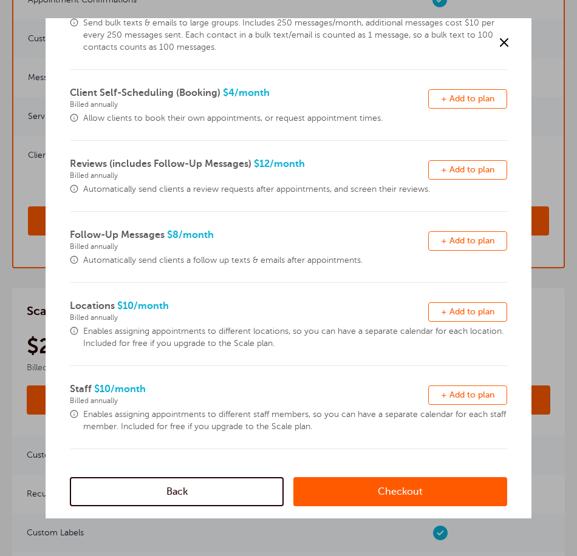 The width and height of the screenshot is (577, 556). I want to click on span: Allow clients to book their own appointments, or request appointment times., so click(295, 118).